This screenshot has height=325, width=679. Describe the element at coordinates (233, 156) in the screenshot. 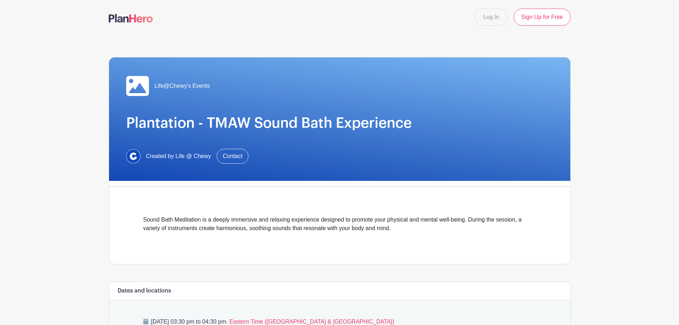

I see `a: Contact` at that location.